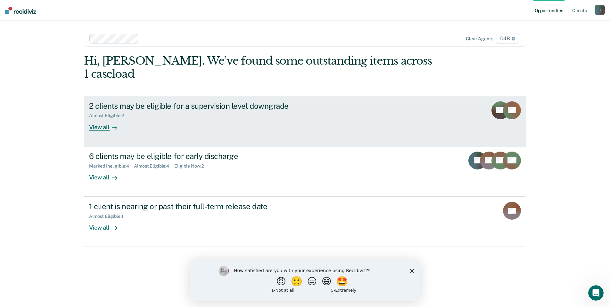 The image size is (610, 307). Describe the element at coordinates (74, 31) in the screenshot. I see `div: 1 - Not at all` at that location.